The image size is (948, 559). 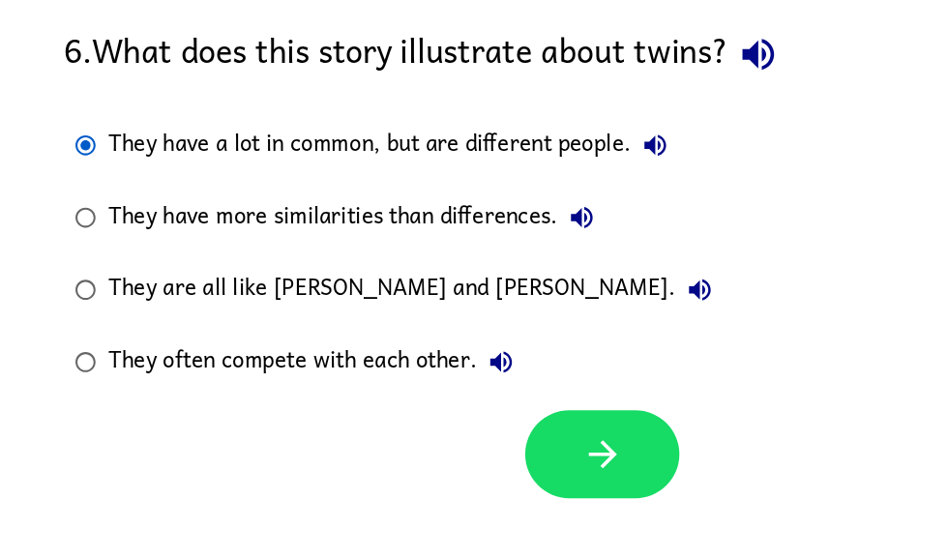 What do you see at coordinates (402, 349) in the screenshot?
I see `button: They often compete with each other.` at bounding box center [402, 349].